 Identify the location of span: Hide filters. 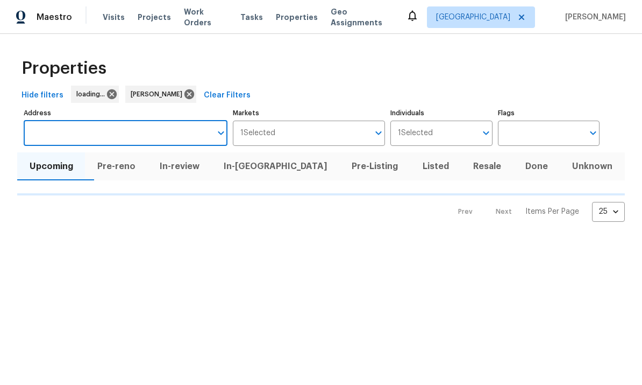
(42, 95).